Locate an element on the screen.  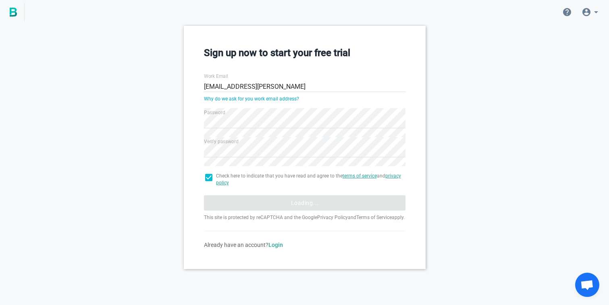
p: This site is protected by reCAPTCHA and the Google and apply. is located at coordinates (305, 217).